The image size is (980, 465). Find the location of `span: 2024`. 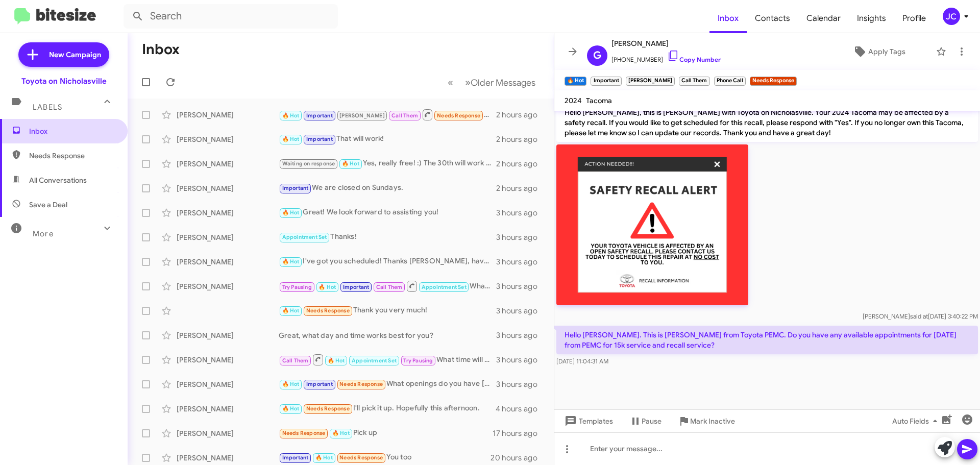

span: 2024 is located at coordinates (573, 100).